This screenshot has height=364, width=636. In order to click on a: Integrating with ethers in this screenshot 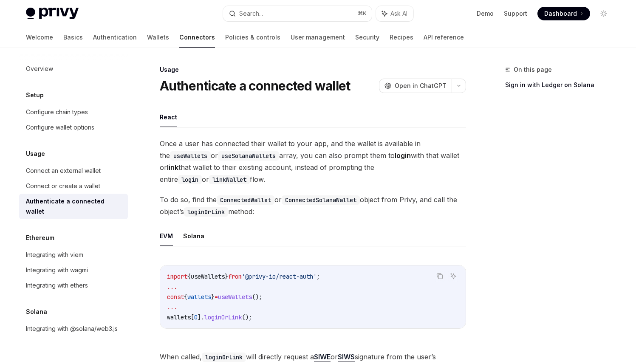, I will do `click(73, 285)`.